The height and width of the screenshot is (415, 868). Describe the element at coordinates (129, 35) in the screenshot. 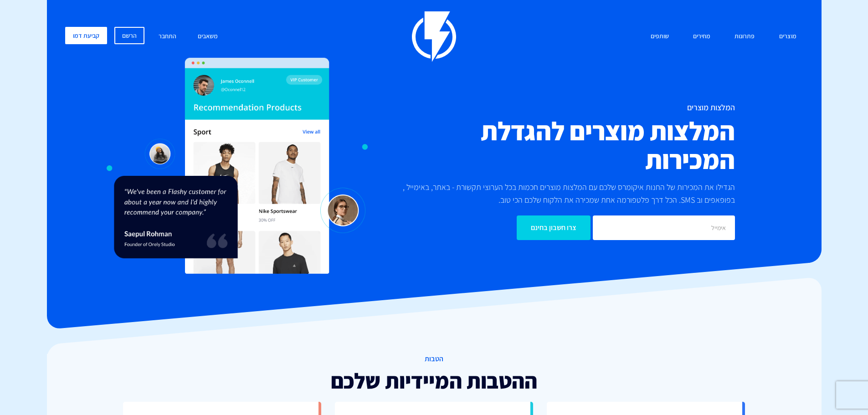

I see `a: הרשם` at that location.